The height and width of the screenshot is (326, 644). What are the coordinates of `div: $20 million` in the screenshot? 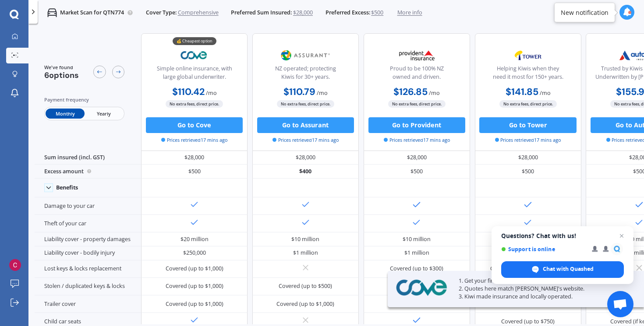 It's located at (194, 240).